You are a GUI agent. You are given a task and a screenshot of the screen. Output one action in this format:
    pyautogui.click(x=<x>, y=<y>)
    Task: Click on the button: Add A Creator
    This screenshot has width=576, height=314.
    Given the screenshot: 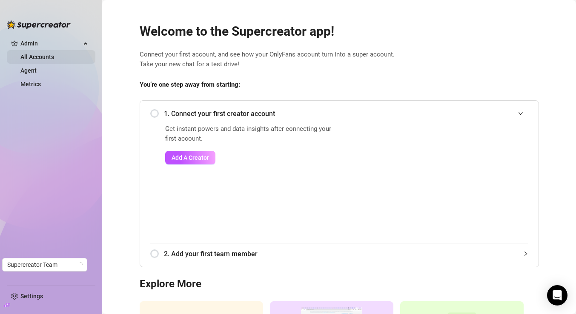 What is the action you would take?
    pyautogui.click(x=190, y=158)
    